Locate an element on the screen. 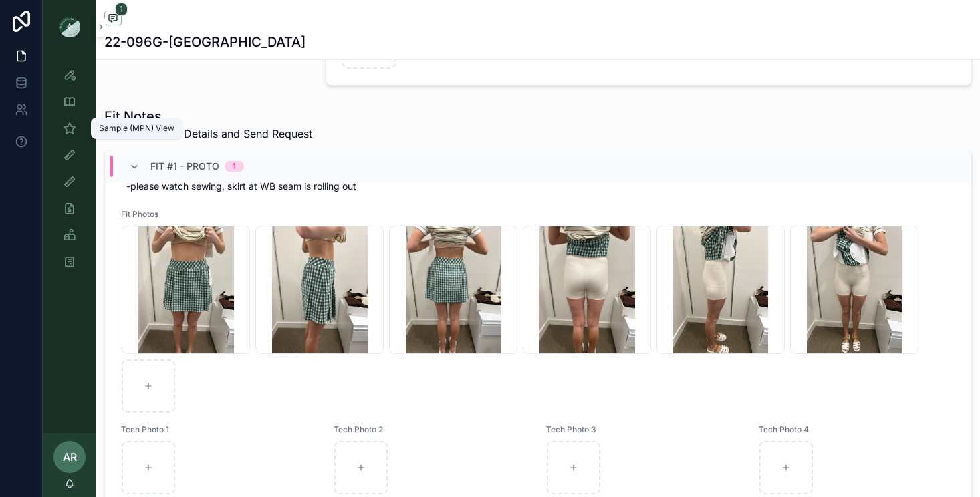 This screenshot has height=497, width=980. div: scrollable content is located at coordinates (70, 172).